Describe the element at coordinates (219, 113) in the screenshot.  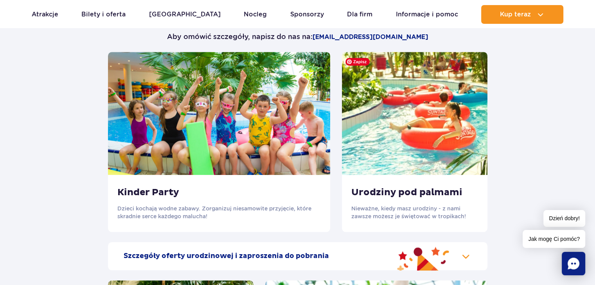
I see `img: Kinder Party` at that location.